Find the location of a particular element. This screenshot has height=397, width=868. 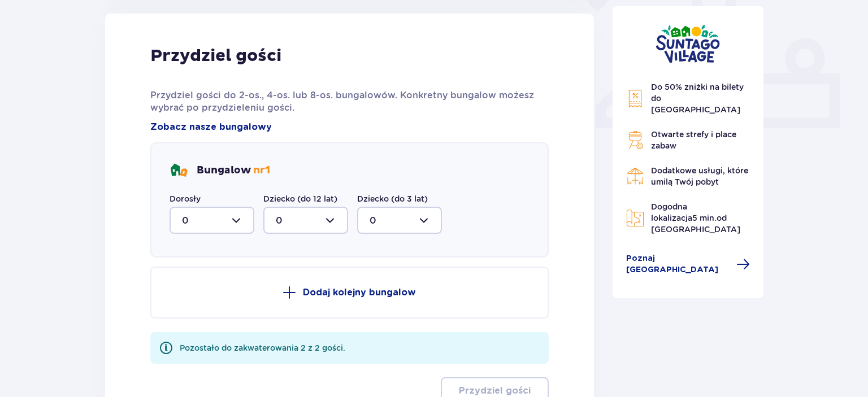

span: 5 min. is located at coordinates (704, 218).